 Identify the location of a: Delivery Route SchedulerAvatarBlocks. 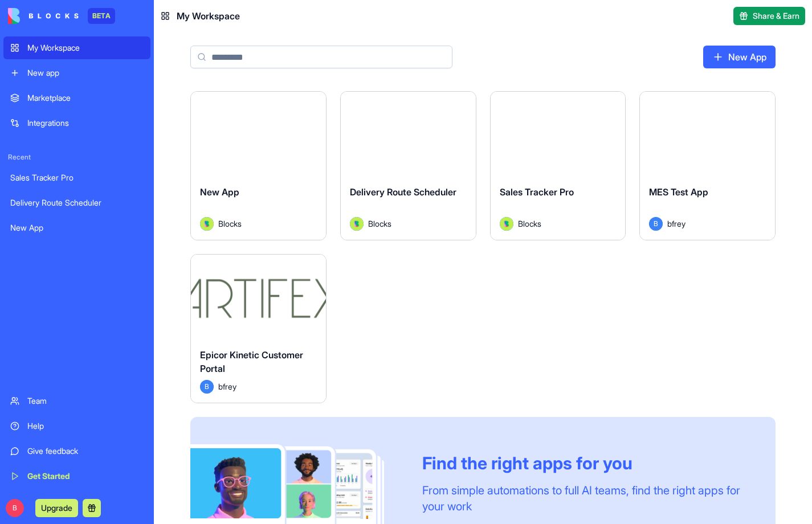
(408, 166).